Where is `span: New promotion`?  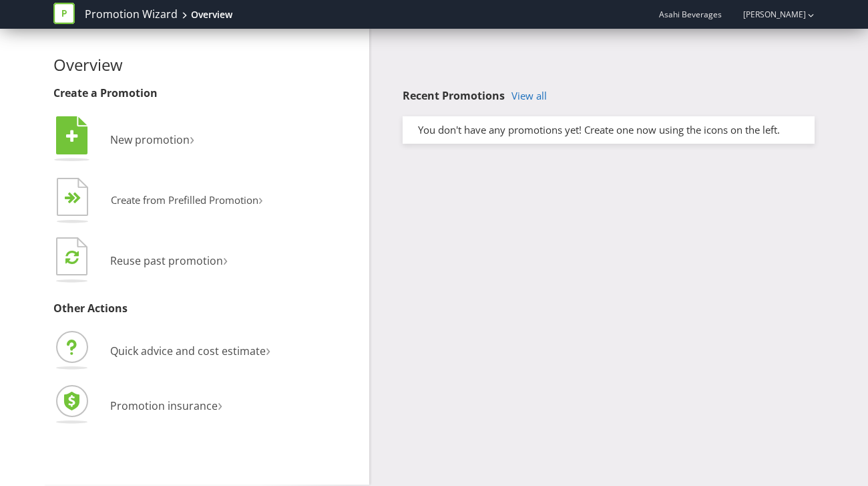
span: New promotion is located at coordinates (150, 140).